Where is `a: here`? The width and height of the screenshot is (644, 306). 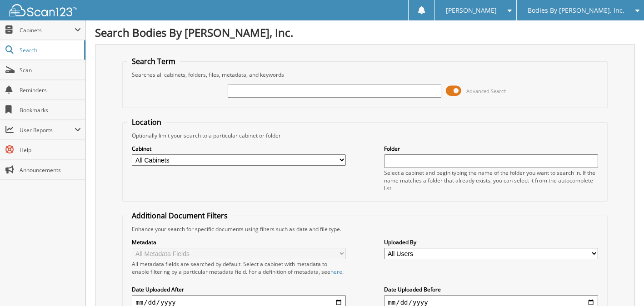 a: here is located at coordinates (336, 272).